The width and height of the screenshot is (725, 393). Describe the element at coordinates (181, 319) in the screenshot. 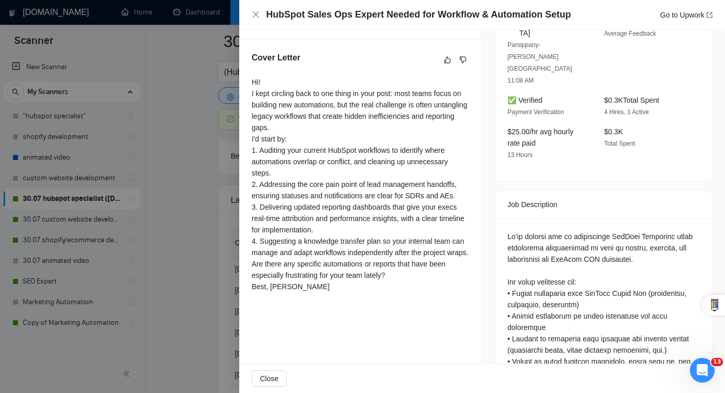

I see `button: Help` at that location.